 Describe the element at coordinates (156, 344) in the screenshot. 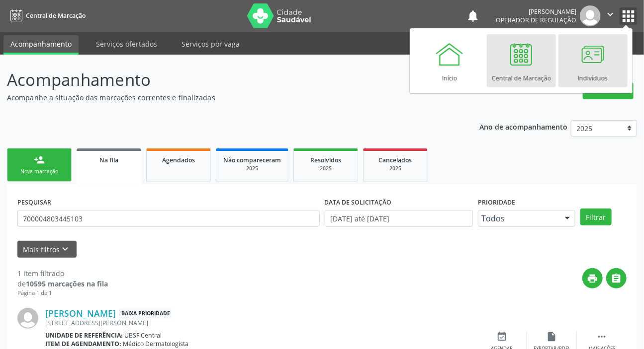

I see `span: Médico Dermatologista` at that location.